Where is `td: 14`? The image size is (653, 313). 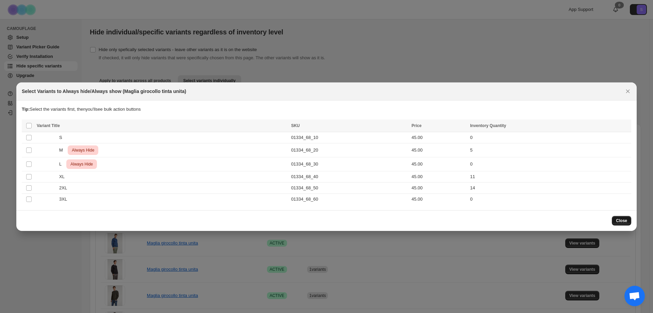 td: 14 is located at coordinates (550, 187).